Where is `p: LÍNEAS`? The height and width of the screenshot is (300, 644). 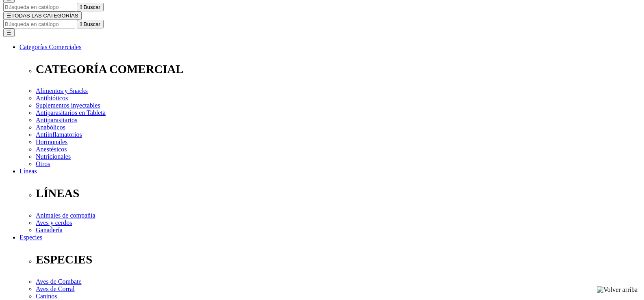 p: LÍNEAS is located at coordinates (338, 193).